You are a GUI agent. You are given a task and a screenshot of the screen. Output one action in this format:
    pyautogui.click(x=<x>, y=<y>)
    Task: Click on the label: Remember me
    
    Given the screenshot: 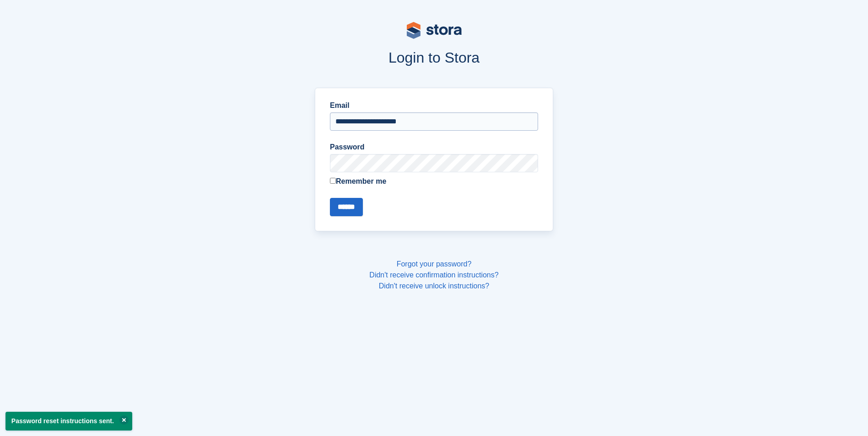 What is the action you would take?
    pyautogui.click(x=434, y=181)
    